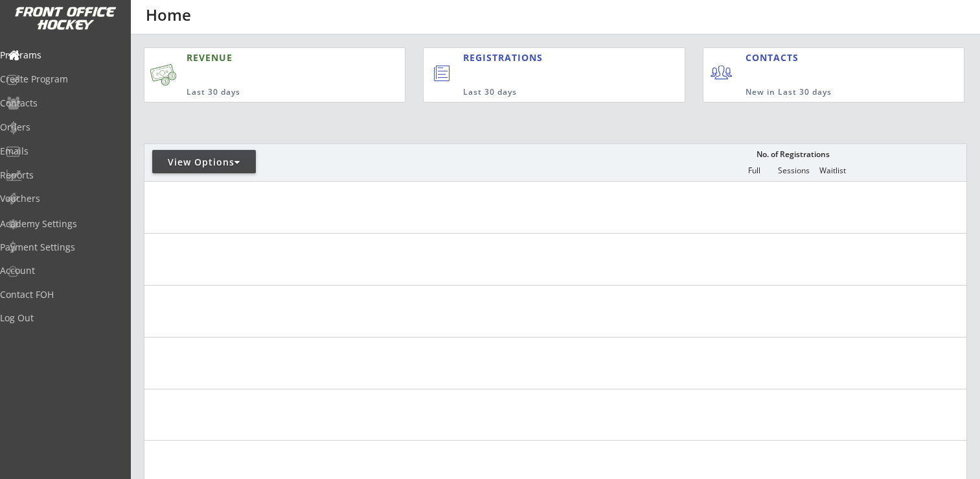 This screenshot has height=479, width=980. I want to click on div: CONTACTS, so click(775, 58).